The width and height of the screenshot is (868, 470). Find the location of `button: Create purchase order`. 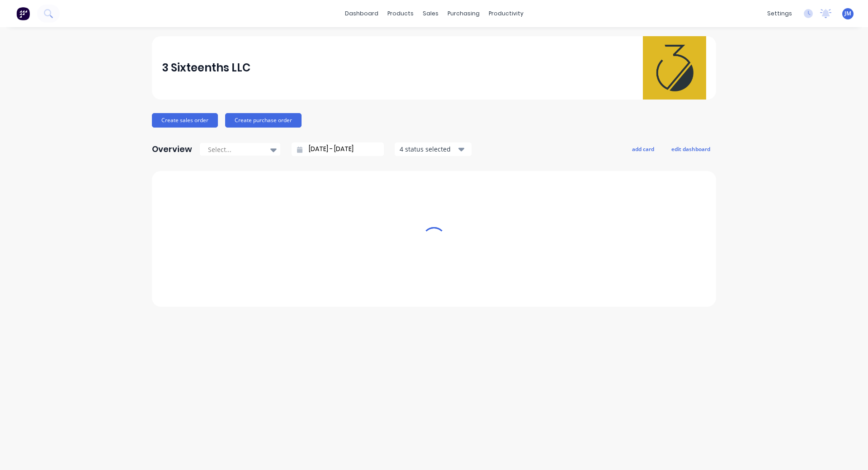

button: Create purchase order is located at coordinates (263, 121).